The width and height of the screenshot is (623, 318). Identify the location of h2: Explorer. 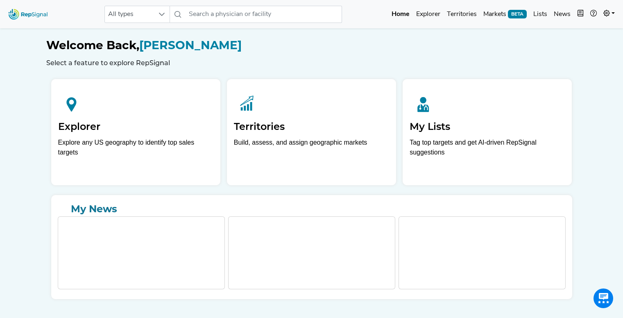
(136, 127).